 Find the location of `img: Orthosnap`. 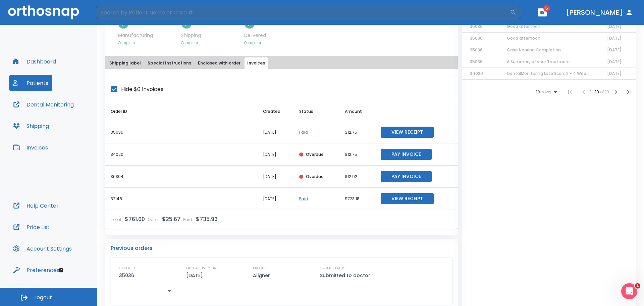

img: Orthosnap is located at coordinates (44, 12).